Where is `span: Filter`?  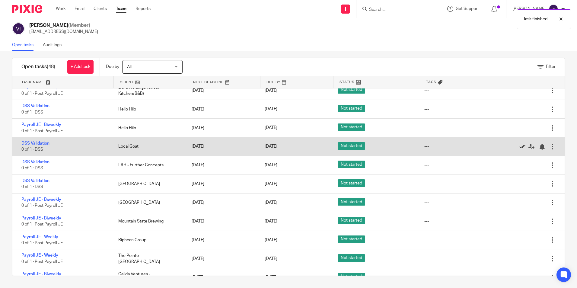
span: Filter is located at coordinates (551, 67).